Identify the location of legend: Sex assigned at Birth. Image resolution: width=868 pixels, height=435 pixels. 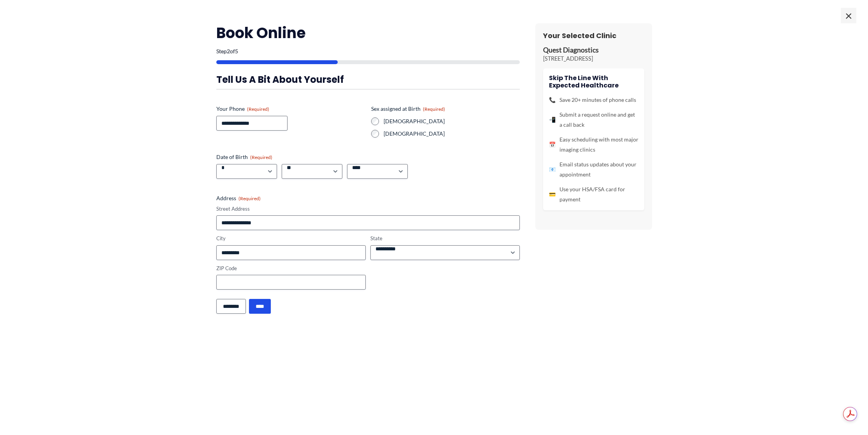
(408, 109).